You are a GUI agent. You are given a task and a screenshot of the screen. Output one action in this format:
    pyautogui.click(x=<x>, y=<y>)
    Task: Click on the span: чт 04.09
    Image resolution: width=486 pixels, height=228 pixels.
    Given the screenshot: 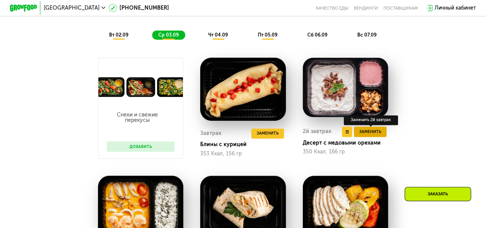 What is the action you would take?
    pyautogui.click(x=218, y=35)
    